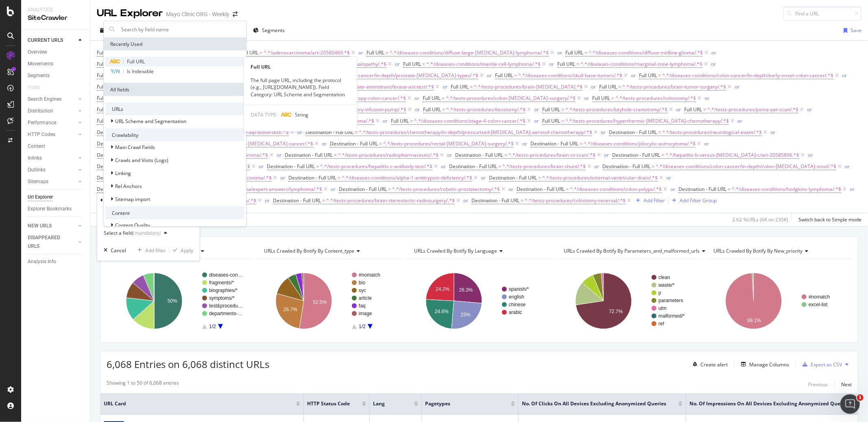 This screenshot has width=868, height=422. What do you see at coordinates (617, 110) in the screenshot?
I see `span: ^.*/tests-procedures/keyhole-craniotomy/.*$` at bounding box center [617, 110].